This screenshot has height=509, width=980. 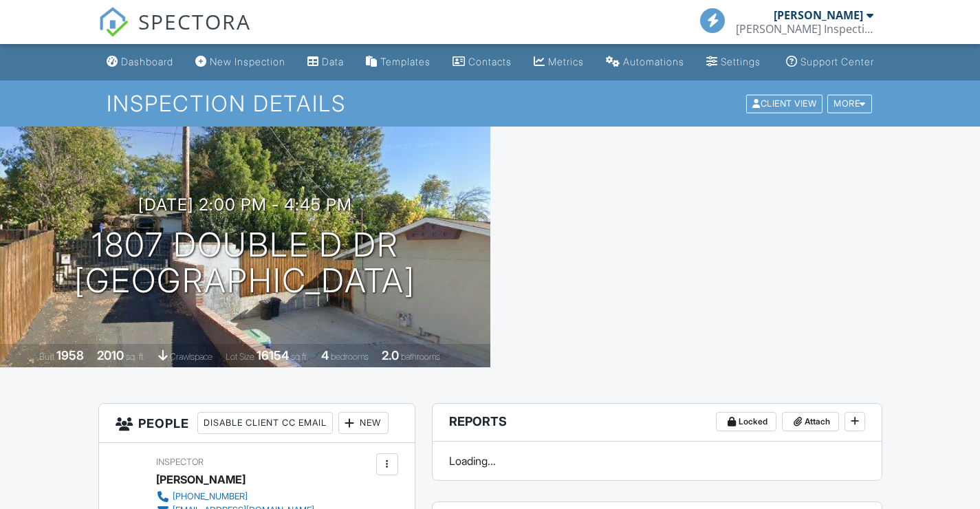 I want to click on span: Lot Size, so click(x=240, y=356).